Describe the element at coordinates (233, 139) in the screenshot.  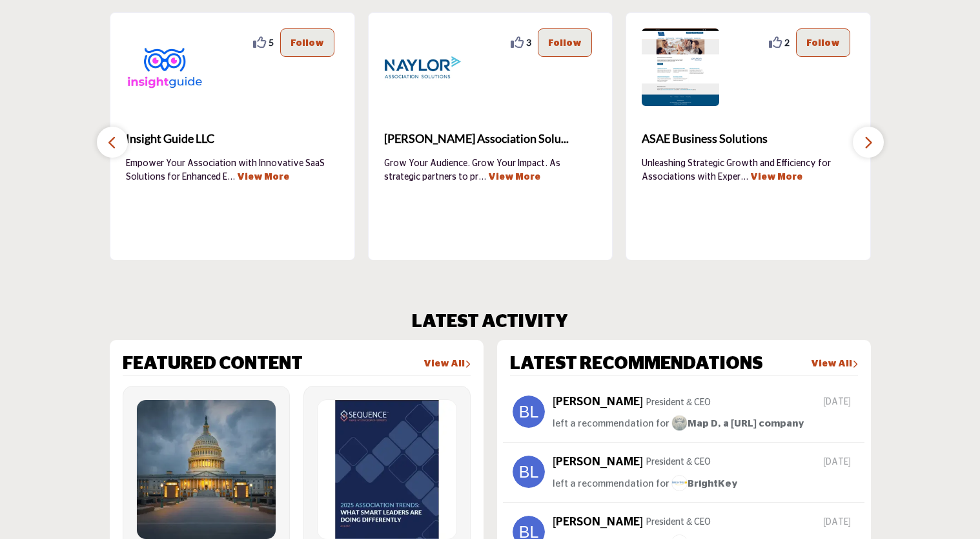
I see `a: Insight Guide LLC` at that location.